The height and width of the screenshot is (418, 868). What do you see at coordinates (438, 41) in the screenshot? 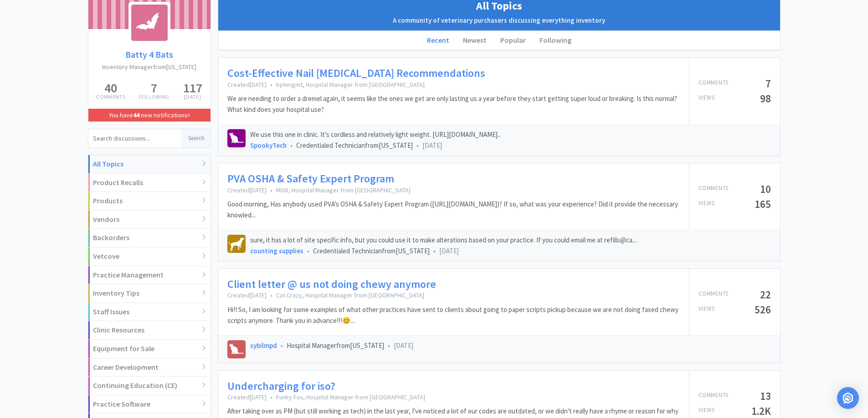
I see `li: Recent` at bounding box center [438, 41].